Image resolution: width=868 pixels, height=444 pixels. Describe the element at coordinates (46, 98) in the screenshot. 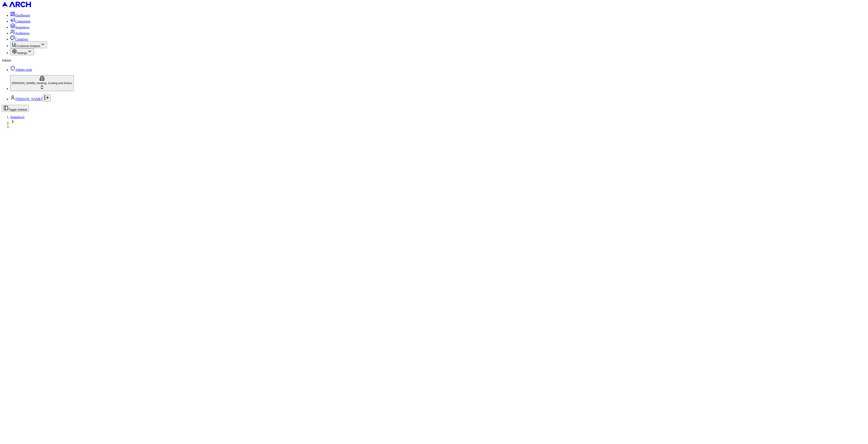

I see `button: Log out` at that location.